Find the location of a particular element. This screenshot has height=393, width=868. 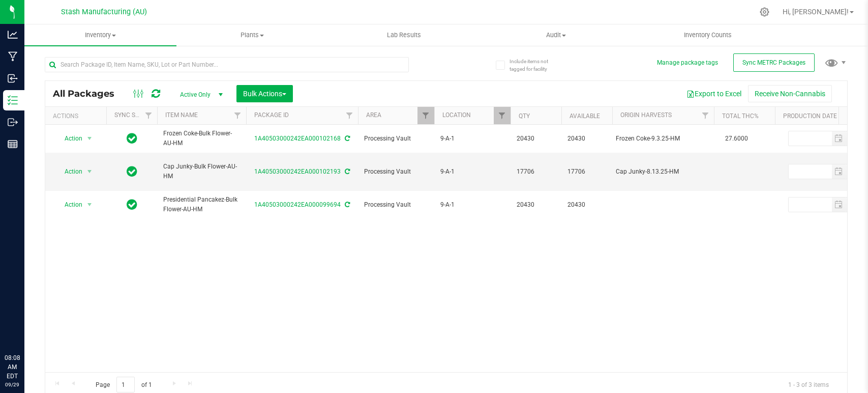

inline-svg: Manufacturing is located at coordinates (12, 56).